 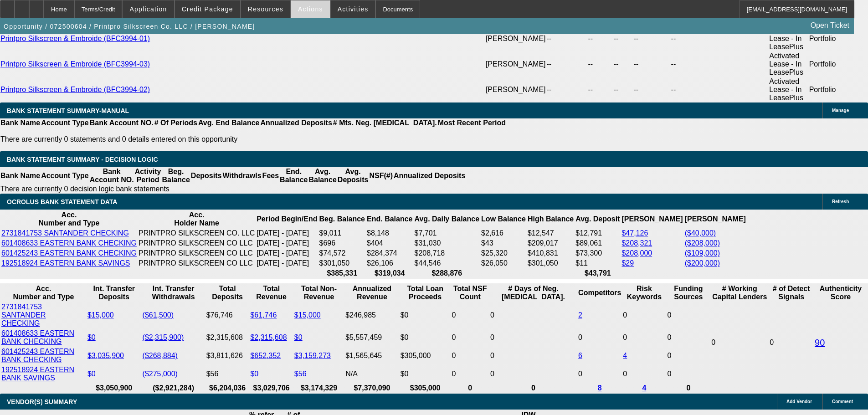 I want to click on td: $11, so click(x=597, y=263).